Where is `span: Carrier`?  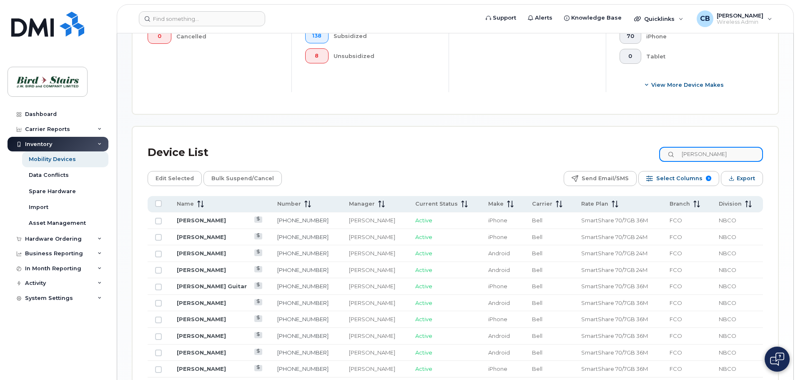 span: Carrier is located at coordinates (542, 204).